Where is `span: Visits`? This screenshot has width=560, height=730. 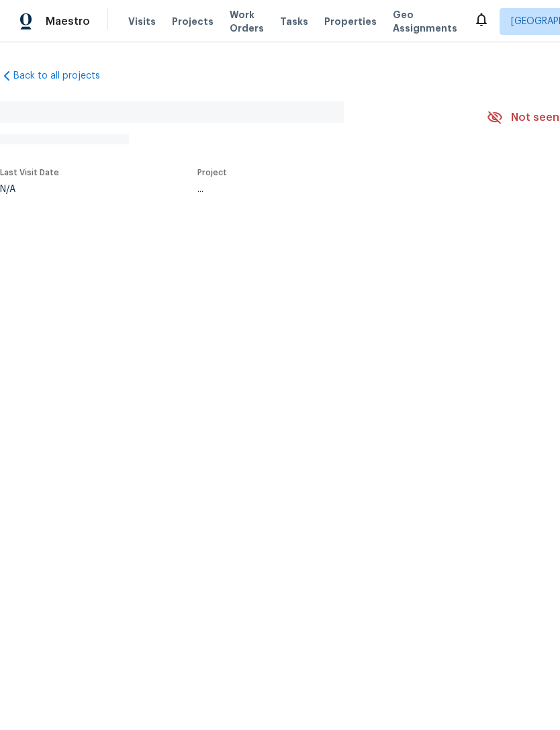
span: Visits is located at coordinates (142, 22).